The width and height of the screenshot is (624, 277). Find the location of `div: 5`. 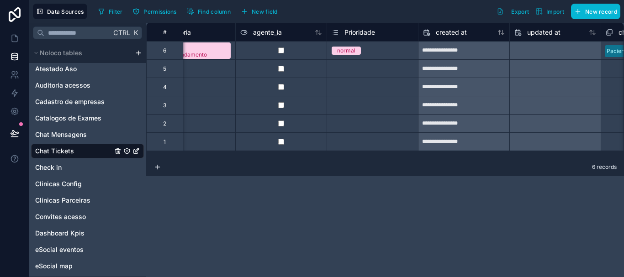

div: 5 is located at coordinates (164, 69).